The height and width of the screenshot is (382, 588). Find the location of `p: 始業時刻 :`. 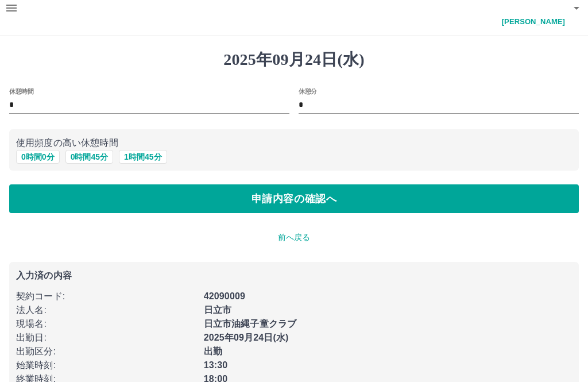

p: 始業時刻 : is located at coordinates (106, 365).